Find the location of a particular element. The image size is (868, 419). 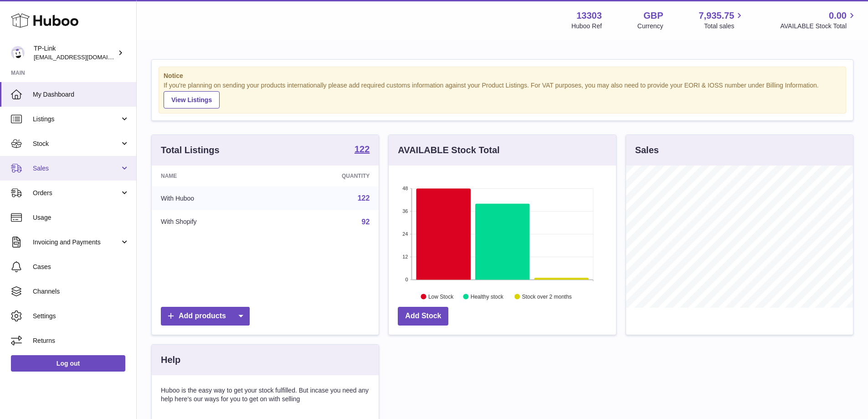

img: gaby.chen@tp-link.com is located at coordinates (18, 53).